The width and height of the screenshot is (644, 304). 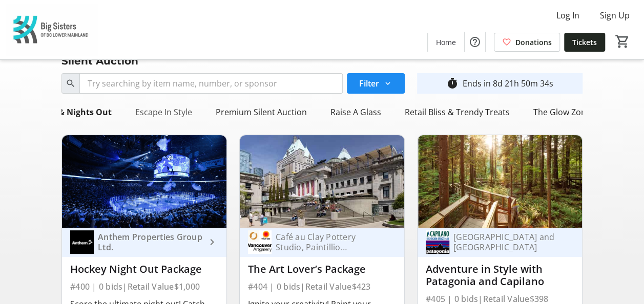 What do you see at coordinates (615, 15) in the screenshot?
I see `button: Sign Up` at bounding box center [615, 15].